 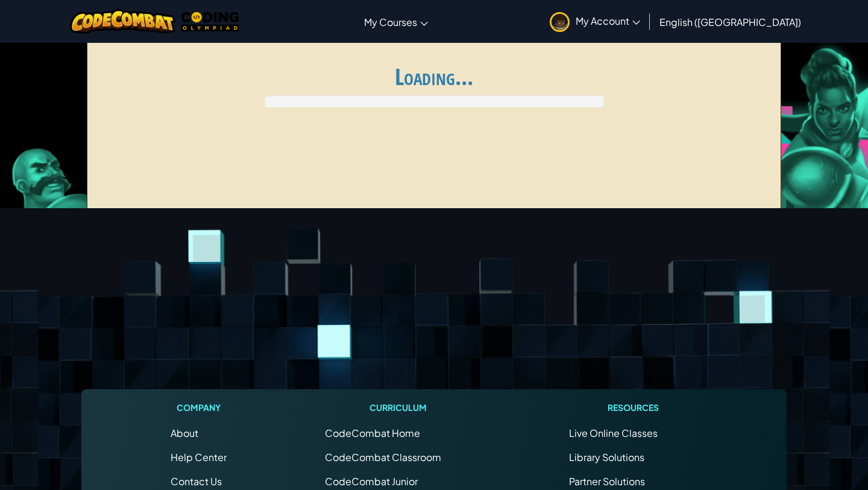 I want to click on a: About, so click(x=184, y=432).